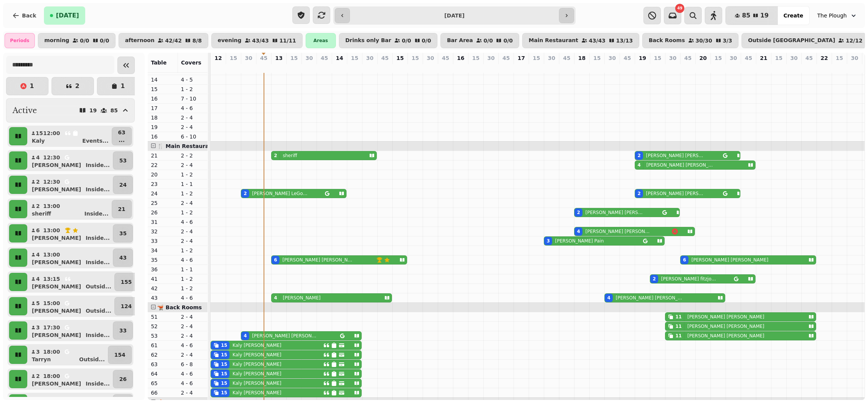  Describe the element at coordinates (679, 326) in the screenshot. I see `div: 11` at that location.